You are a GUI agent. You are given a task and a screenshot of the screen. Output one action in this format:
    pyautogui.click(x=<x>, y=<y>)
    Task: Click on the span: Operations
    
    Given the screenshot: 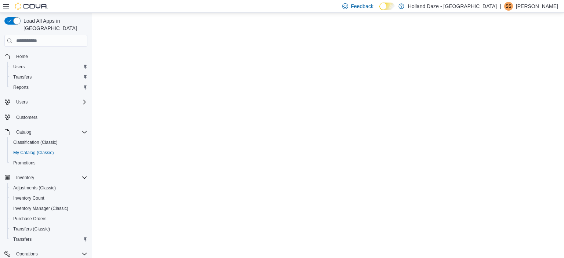 What is the action you would take?
    pyautogui.click(x=27, y=254)
    